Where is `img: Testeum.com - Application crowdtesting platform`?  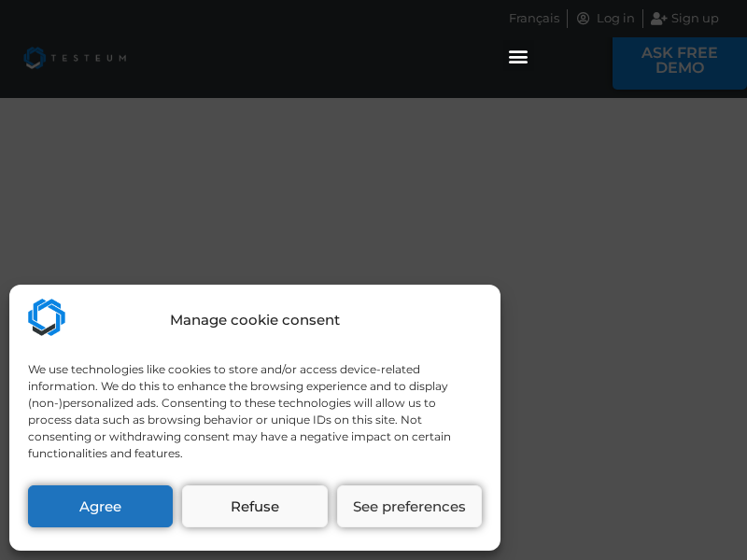
img: Testeum.com - Application crowdtesting platform is located at coordinates (47, 317).